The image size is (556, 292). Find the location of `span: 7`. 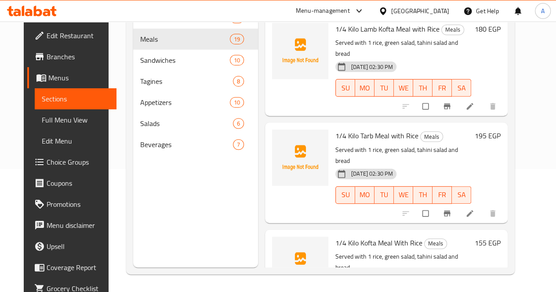

span: 7 is located at coordinates (238, 144).